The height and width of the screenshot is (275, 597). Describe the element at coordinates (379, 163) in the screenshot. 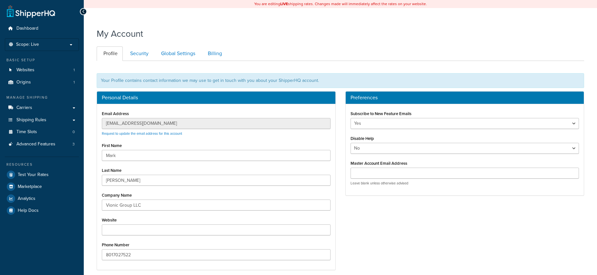

I see `label: Master Account Email Address` at that location.